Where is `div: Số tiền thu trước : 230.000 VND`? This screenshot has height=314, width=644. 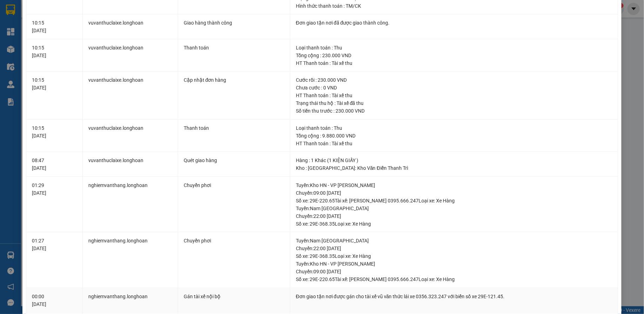
div: Số tiền thu trước : 230.000 VND is located at coordinates (454, 111).